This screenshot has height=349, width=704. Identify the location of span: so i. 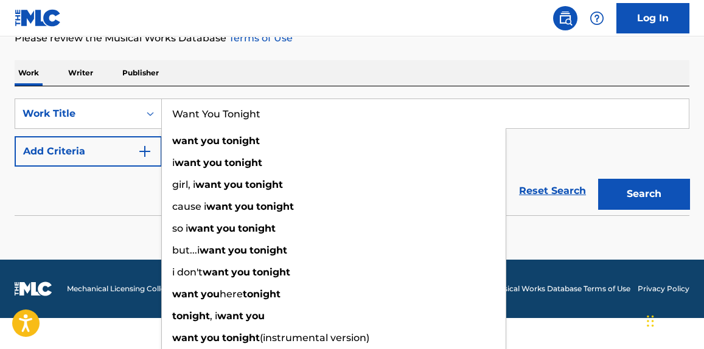
(180, 228).